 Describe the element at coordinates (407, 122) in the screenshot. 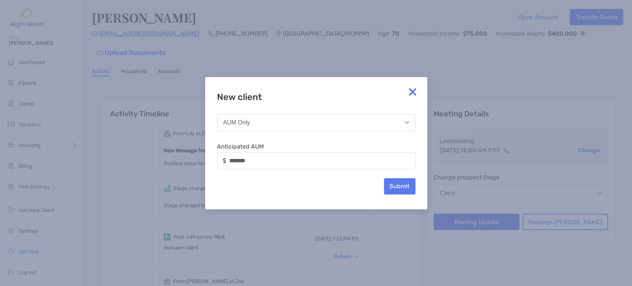

I see `img: Open dropdown arrow` at that location.